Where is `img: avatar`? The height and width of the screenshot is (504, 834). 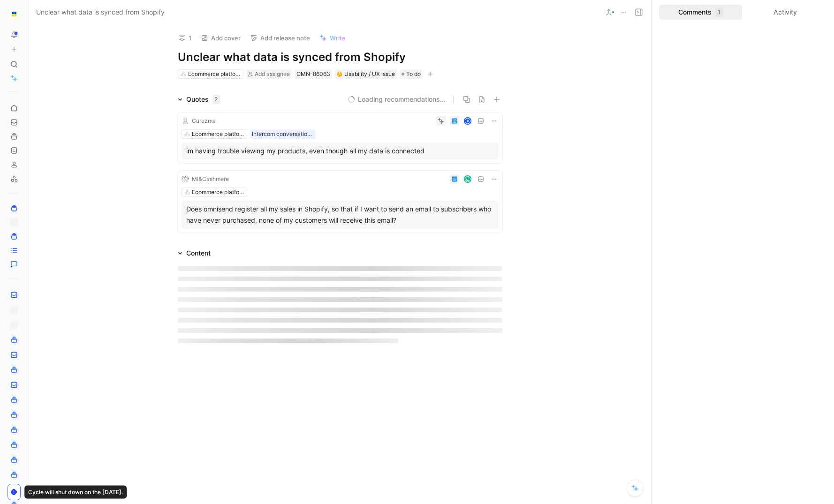
img: avatar is located at coordinates (468, 179).